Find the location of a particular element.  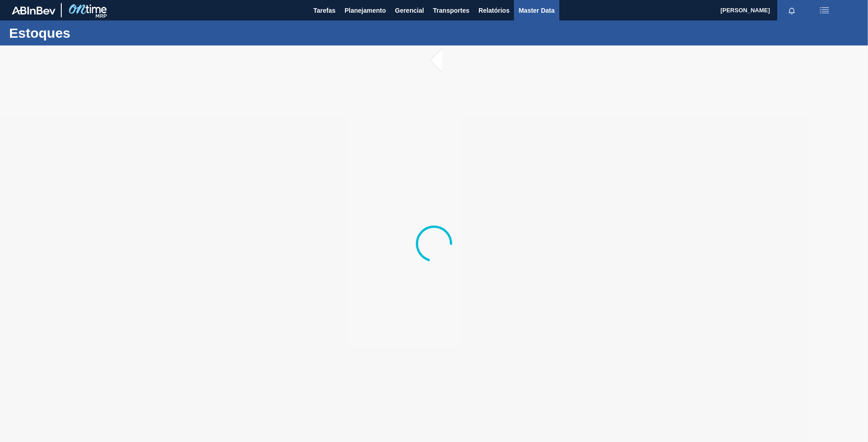

span: Gerencial is located at coordinates (409, 10).